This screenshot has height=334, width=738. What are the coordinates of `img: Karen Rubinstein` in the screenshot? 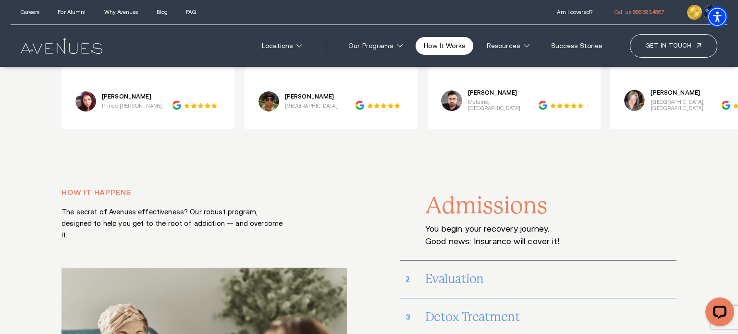 It's located at (634, 100).